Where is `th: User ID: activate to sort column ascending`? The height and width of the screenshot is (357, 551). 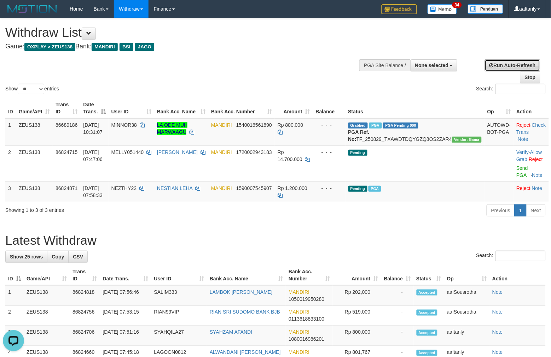
th: User ID: activate to sort column ascending is located at coordinates (179, 275).